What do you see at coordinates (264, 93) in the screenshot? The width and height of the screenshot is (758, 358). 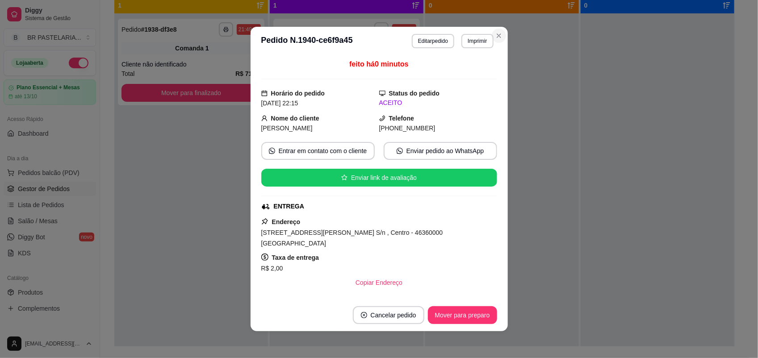 I see `span: calendar` at bounding box center [264, 93].